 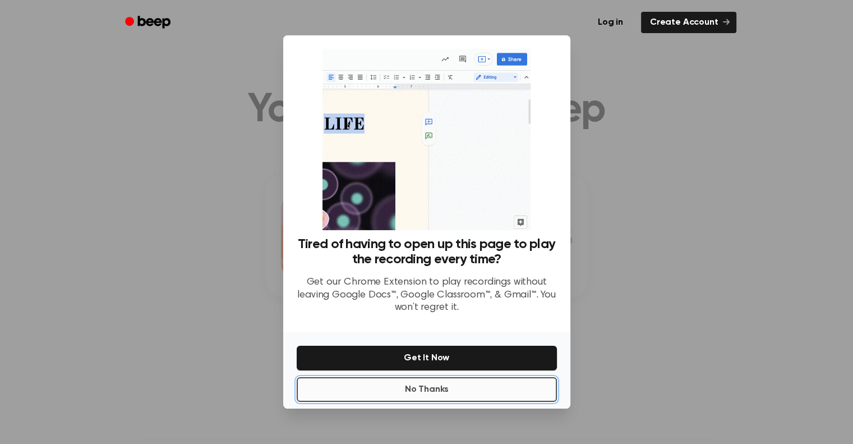 I want to click on p: Get our Chrome Extension to play recordings without leaving Google Docs™, Google Classroom™, & Gm..., so click(x=427, y=295).